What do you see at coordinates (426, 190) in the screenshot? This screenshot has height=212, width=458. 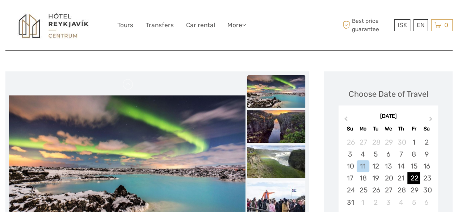 I see `div: Choose Saturday, May 30th, 2026` at bounding box center [426, 190].